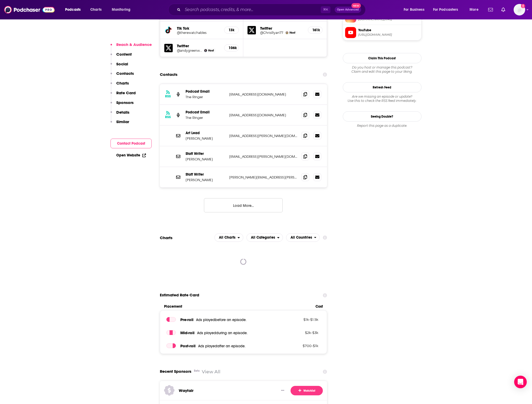  Describe the element at coordinates (179, 372) in the screenshot. I see `a: Recent SponsorsBeta` at that location.